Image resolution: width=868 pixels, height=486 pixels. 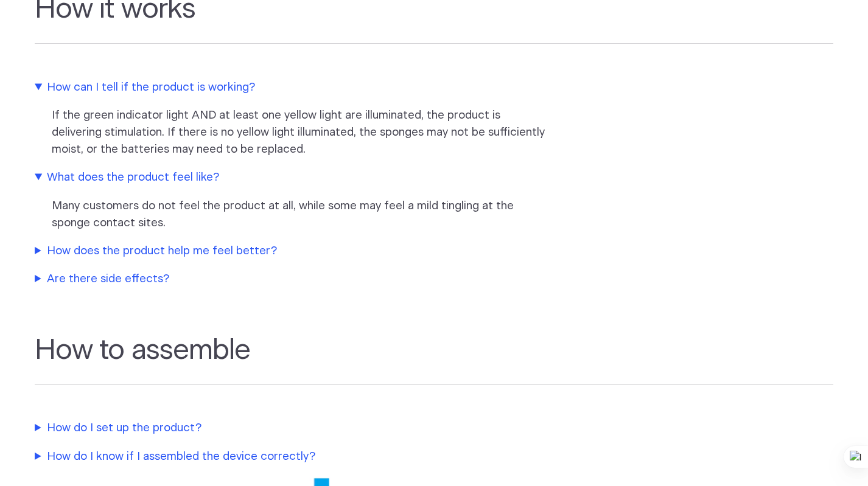 What do you see at coordinates (290, 252) in the screenshot?
I see `summary: How does the product help me feel better?` at bounding box center [290, 252].